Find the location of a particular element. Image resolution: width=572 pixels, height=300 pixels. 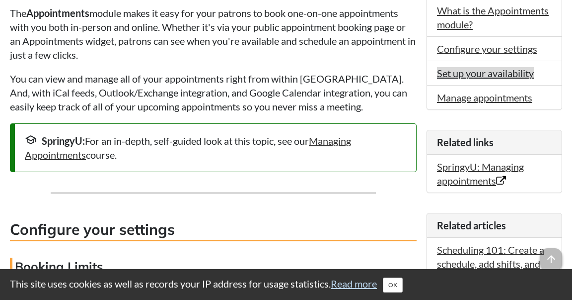

h3: Configure your settings is located at coordinates (213, 229).